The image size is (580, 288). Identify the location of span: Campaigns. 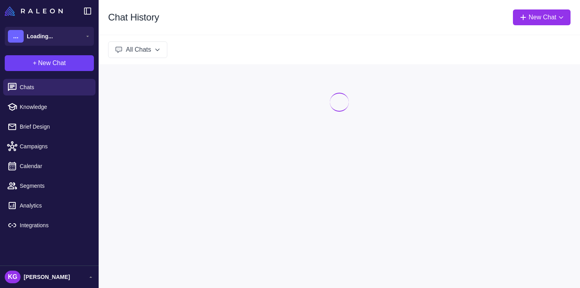
(54, 147).